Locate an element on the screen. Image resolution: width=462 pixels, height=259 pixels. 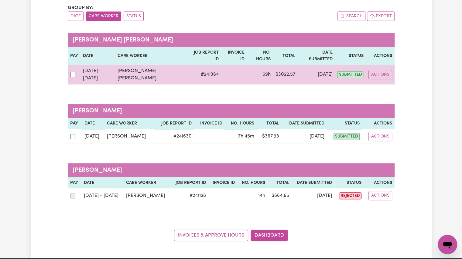
td: $ 3022.57 is located at coordinates (285, 75).